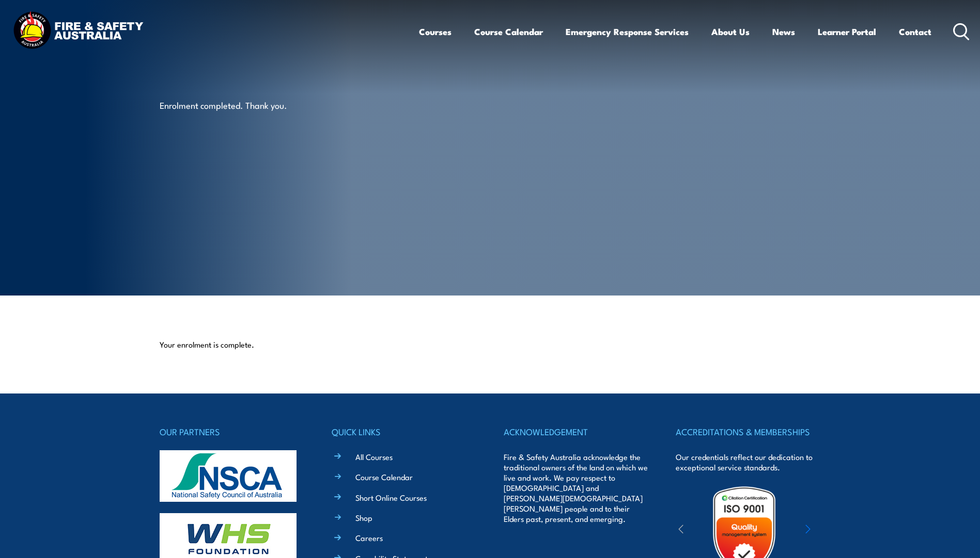 This screenshot has height=558, width=980. Describe the element at coordinates (391, 497) in the screenshot. I see `a: Short Online Courses` at that location.